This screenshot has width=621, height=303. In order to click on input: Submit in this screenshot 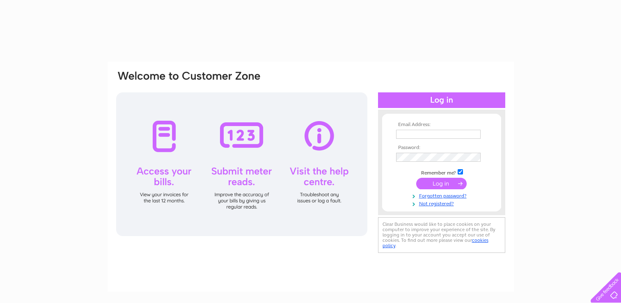, I will do `click(441, 184)`.